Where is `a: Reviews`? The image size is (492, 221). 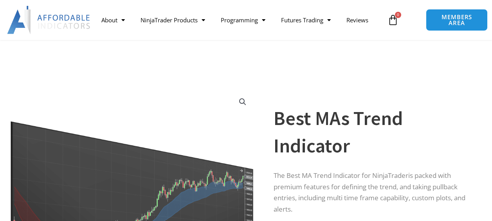
a: Reviews is located at coordinates (358, 20).